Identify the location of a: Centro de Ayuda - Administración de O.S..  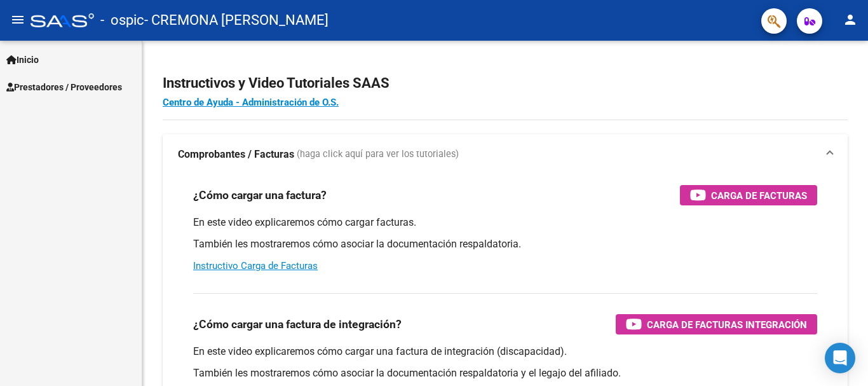
(250, 102).